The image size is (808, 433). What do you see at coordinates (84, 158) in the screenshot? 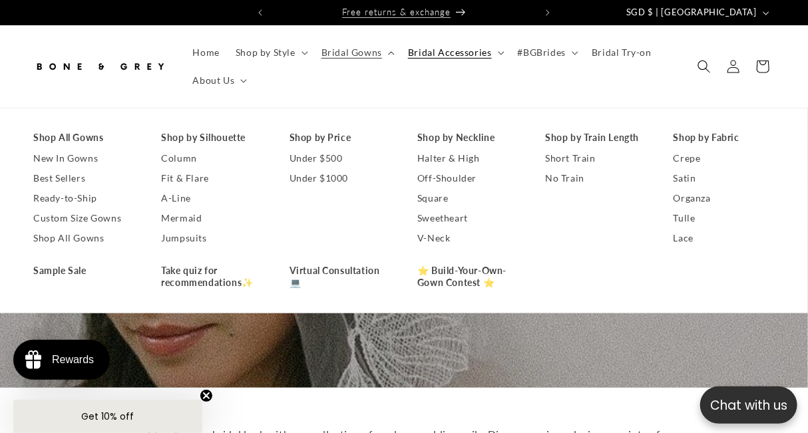
I see `a: New In Gowns` at bounding box center [84, 158].